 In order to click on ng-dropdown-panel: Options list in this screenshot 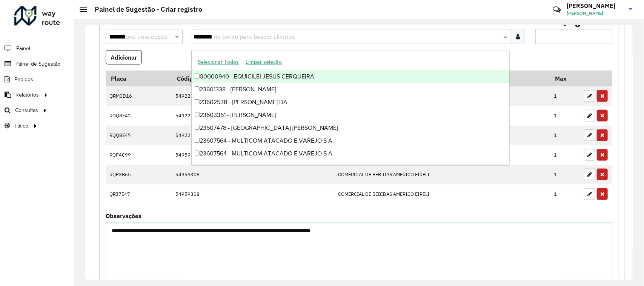, I will do `click(351, 108)`.